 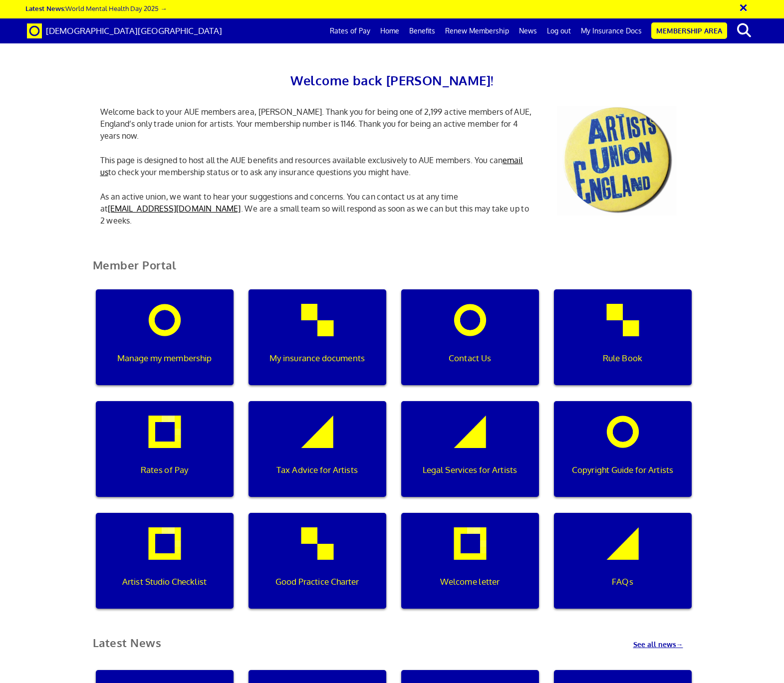 What do you see at coordinates (311, 167) in the screenshot?
I see `a: email us` at bounding box center [311, 167].